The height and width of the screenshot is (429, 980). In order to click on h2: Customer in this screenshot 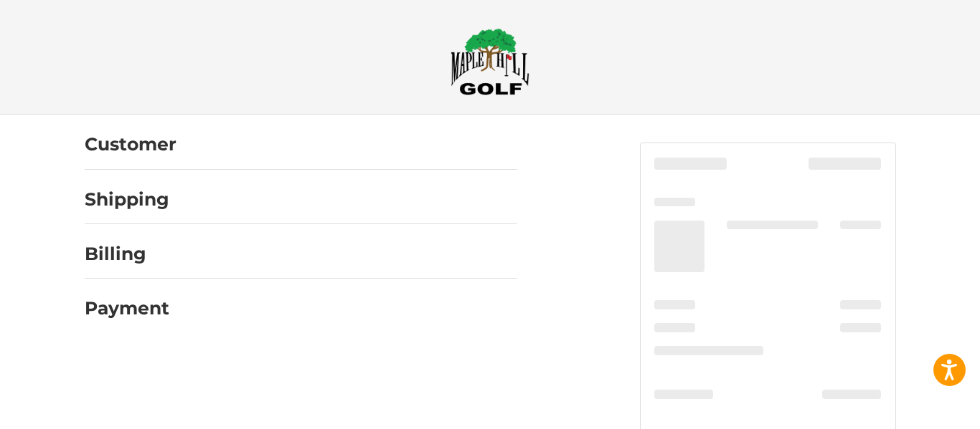, I will do `click(131, 144)`.